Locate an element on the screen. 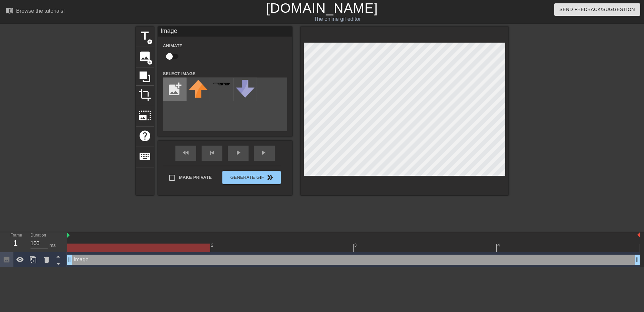 The width and height of the screenshot is (644, 312). span: double_arrow is located at coordinates (270, 178).